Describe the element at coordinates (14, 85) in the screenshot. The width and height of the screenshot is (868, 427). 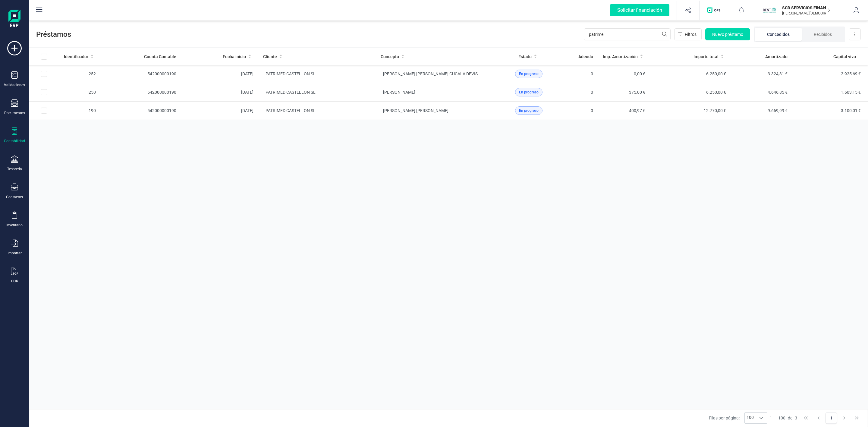
I see `div: Validaciones` at that location.